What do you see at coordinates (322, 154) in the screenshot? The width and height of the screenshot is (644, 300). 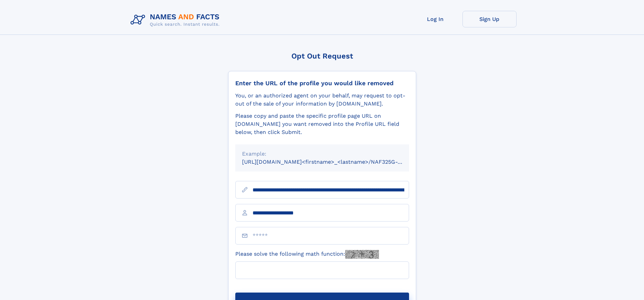 I see `div: Example:` at bounding box center [322, 154].